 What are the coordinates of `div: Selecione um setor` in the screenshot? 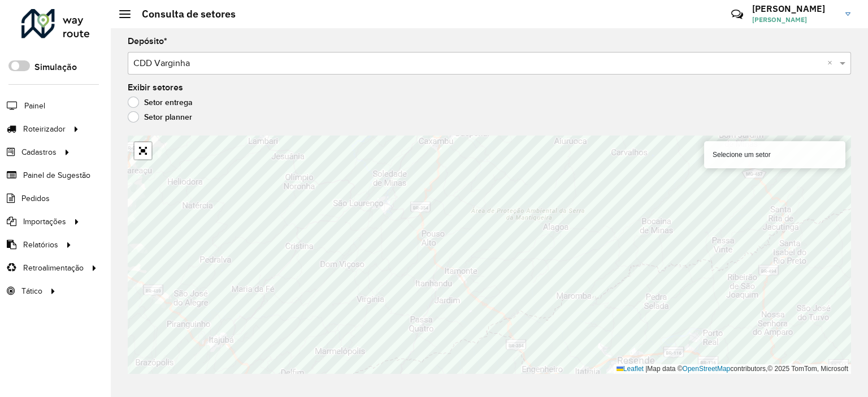 It's located at (775, 155).